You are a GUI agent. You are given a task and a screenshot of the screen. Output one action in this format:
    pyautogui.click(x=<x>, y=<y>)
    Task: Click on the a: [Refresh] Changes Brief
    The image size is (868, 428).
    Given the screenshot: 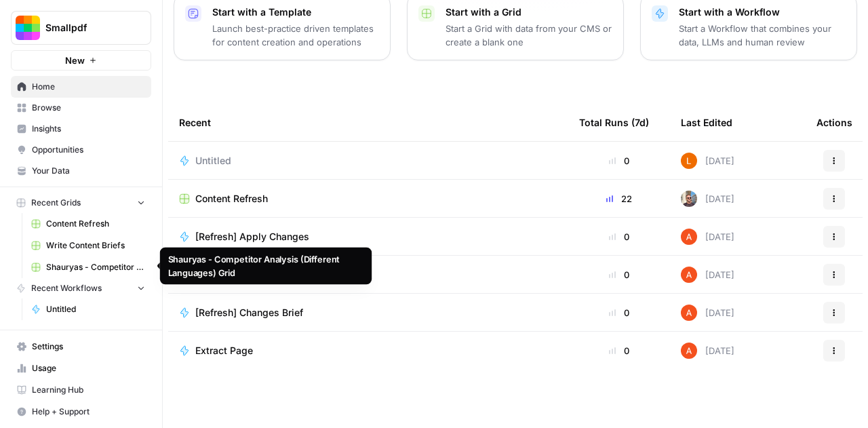 What is the action you would take?
    pyautogui.click(x=368, y=313)
    